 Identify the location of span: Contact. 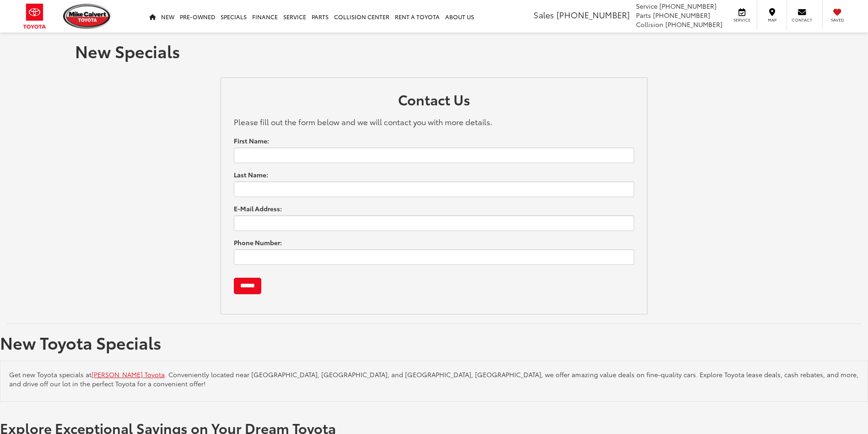
(802, 20).